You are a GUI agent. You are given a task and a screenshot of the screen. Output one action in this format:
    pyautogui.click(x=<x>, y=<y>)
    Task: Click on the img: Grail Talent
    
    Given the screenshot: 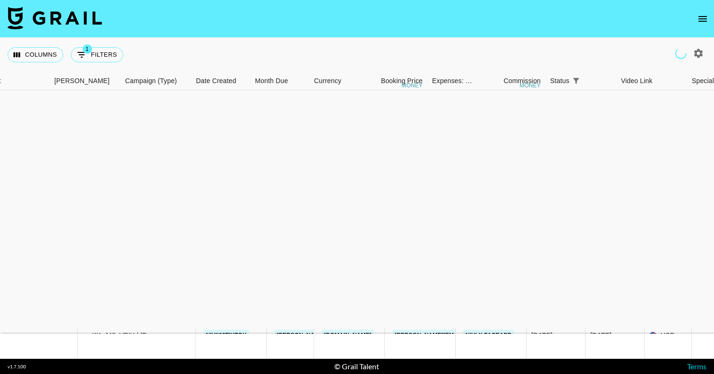 What is the action you would take?
    pyautogui.click(x=55, y=18)
    